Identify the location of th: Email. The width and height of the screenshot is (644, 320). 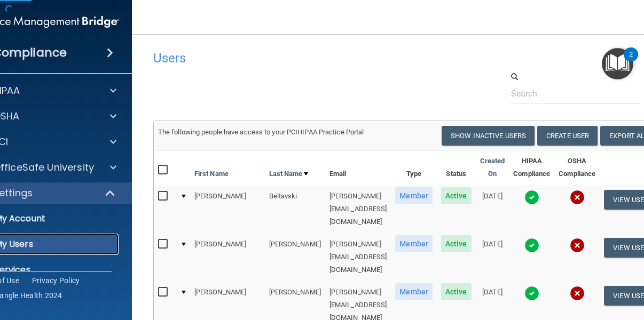
(358, 168).